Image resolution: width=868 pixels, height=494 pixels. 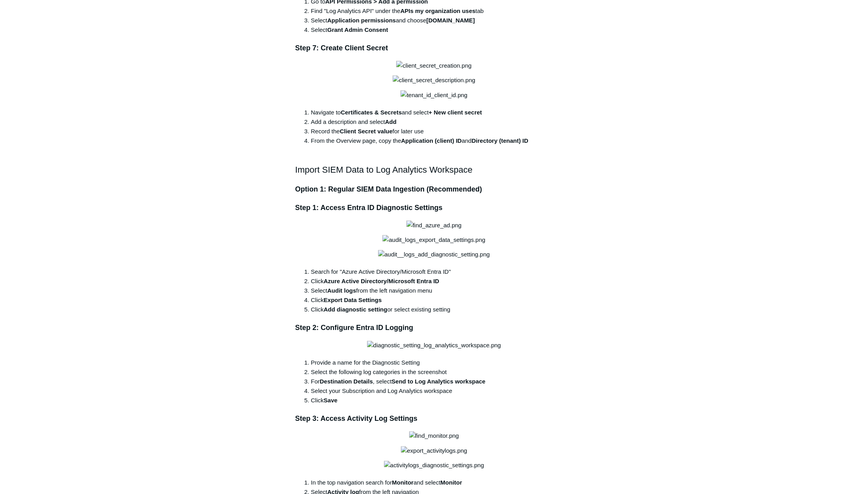 What do you see at coordinates (341, 290) in the screenshot?
I see `strong: Audit logs` at bounding box center [341, 290].